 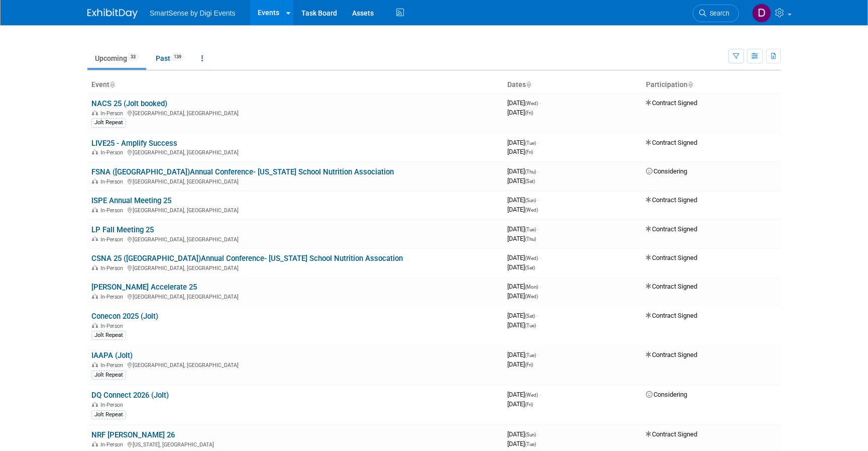 What do you see at coordinates (295, 85) in the screenshot?
I see `th: Event` at bounding box center [295, 85].